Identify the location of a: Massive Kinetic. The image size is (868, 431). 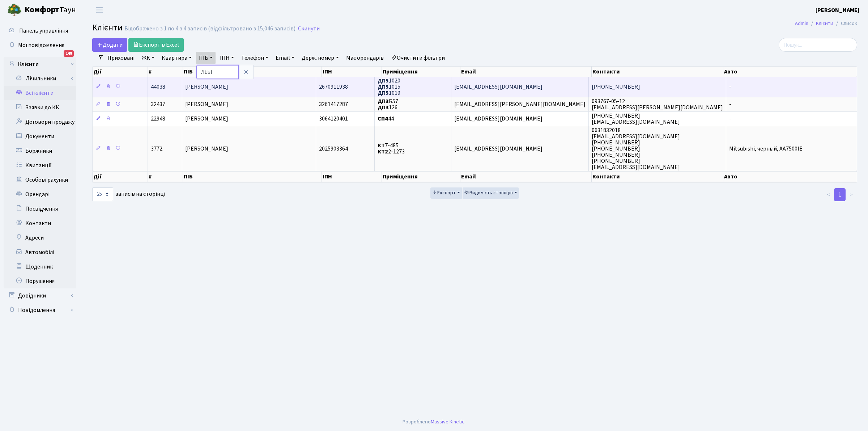
(447, 421).